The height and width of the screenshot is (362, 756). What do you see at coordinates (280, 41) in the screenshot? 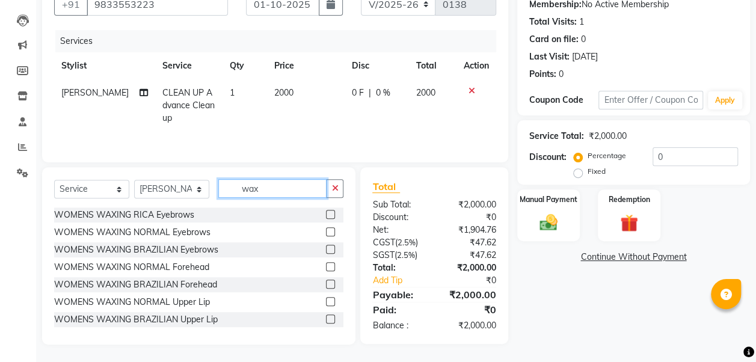
I see `div: Services` at bounding box center [280, 41].